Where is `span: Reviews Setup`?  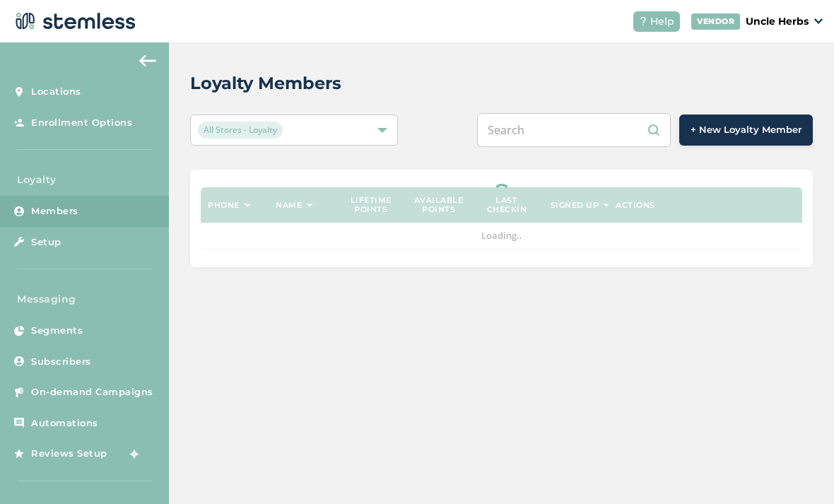
span: Reviews Setup is located at coordinates (70, 454).